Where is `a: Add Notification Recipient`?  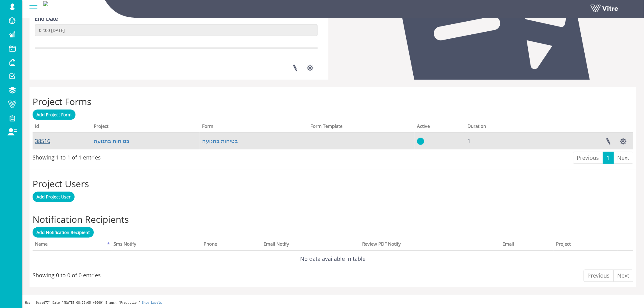
a: Add Notification Recipient is located at coordinates (63, 232).